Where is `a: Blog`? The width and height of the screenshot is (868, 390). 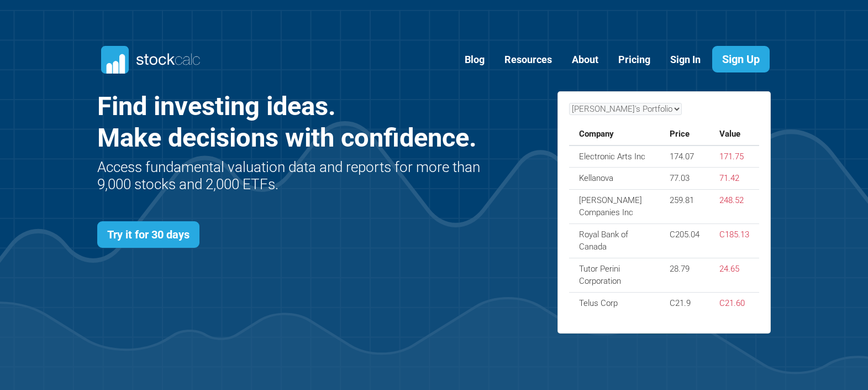
a: Blog is located at coordinates (474, 59).